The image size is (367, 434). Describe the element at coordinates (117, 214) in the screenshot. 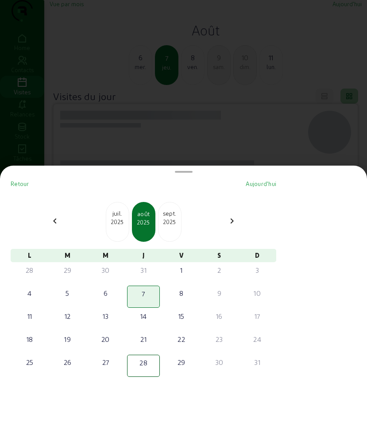

I see `div: juil.` at that location.